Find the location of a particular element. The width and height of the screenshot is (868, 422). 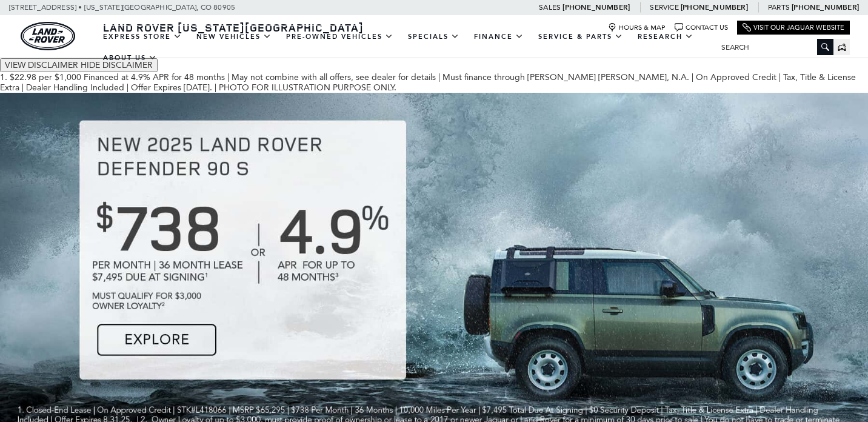

a: Pre-Owned Vehicles is located at coordinates (340, 37).